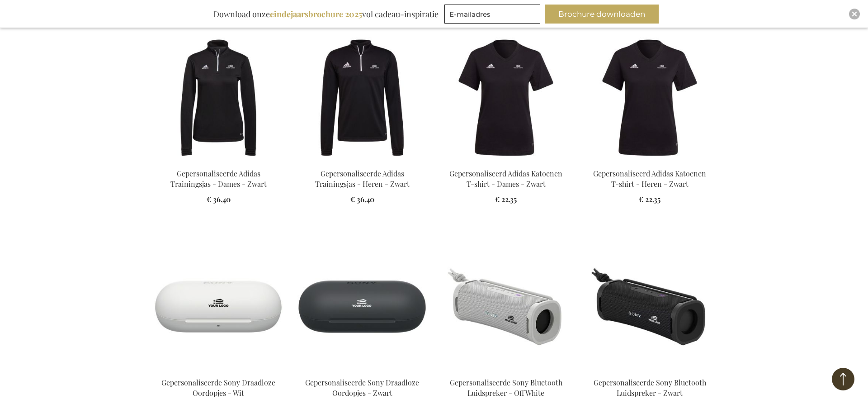  What do you see at coordinates (855, 14) in the screenshot?
I see `img: Close` at bounding box center [855, 14].